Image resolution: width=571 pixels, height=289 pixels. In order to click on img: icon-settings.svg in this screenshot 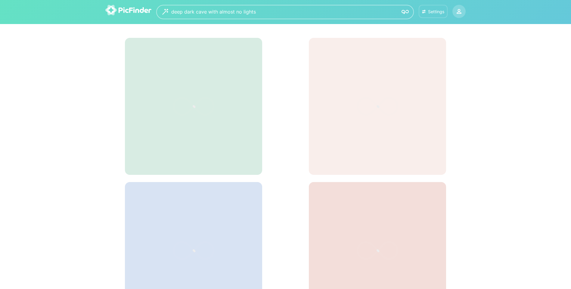, I will do `click(424, 11)`.